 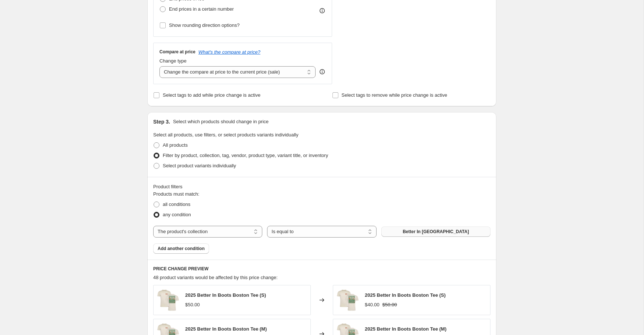 I want to click on button: Better In Boston, so click(x=436, y=232).